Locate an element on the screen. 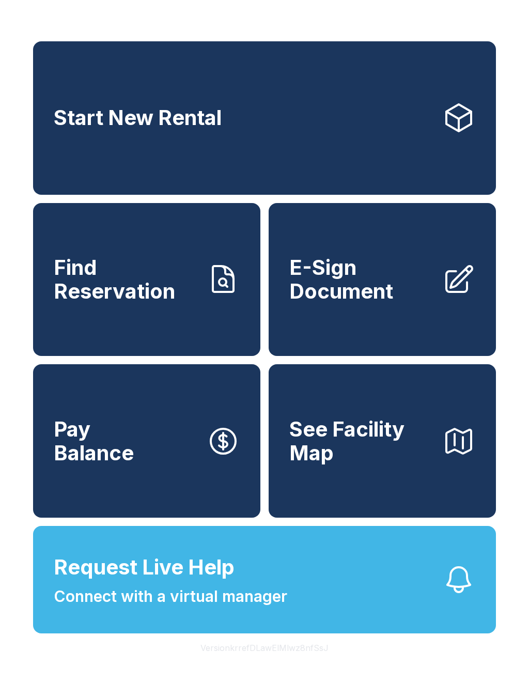 This screenshot has width=529, height=683. button: PayBalance is located at coordinates (147, 441).